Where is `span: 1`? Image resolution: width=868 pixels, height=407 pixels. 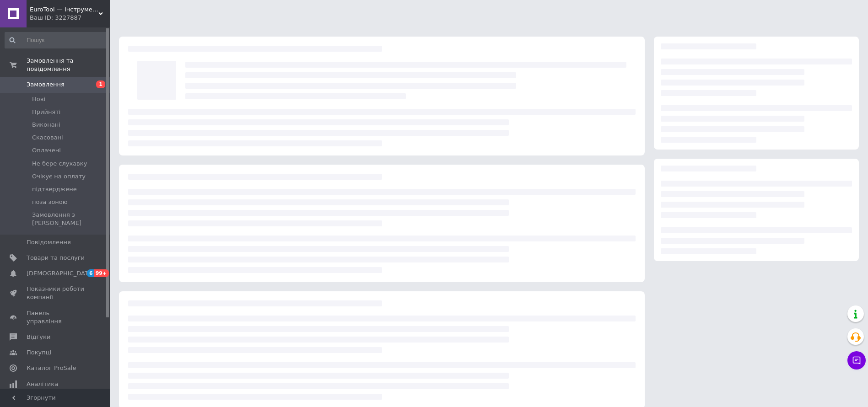
span: 1 is located at coordinates (100, 84).